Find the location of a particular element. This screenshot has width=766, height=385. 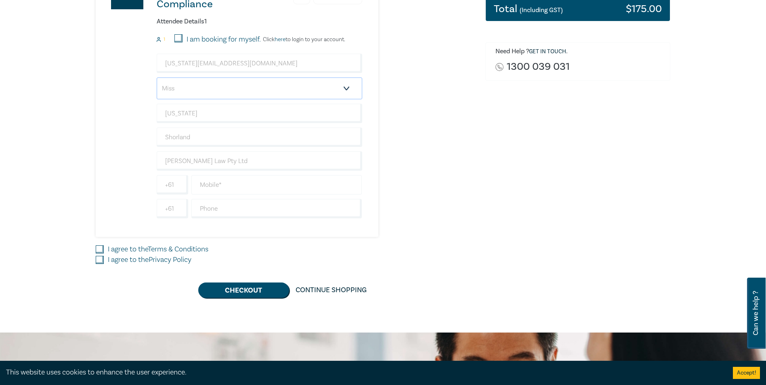

h3: Total is located at coordinates (528, 9).